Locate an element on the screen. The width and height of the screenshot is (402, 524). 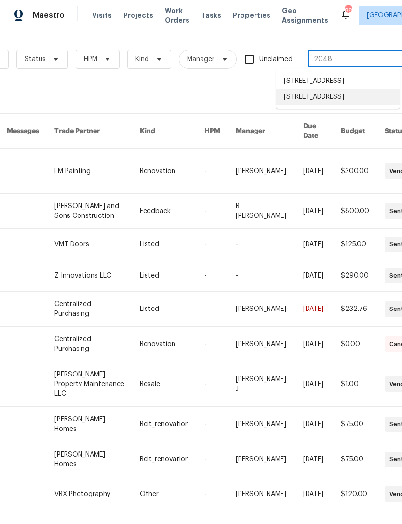
span: Maestro is located at coordinates (49, 15).